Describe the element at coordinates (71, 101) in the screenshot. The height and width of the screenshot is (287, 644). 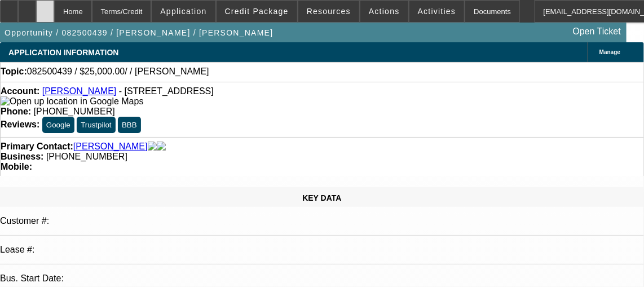
I see `a: View Google Maps` at that location.